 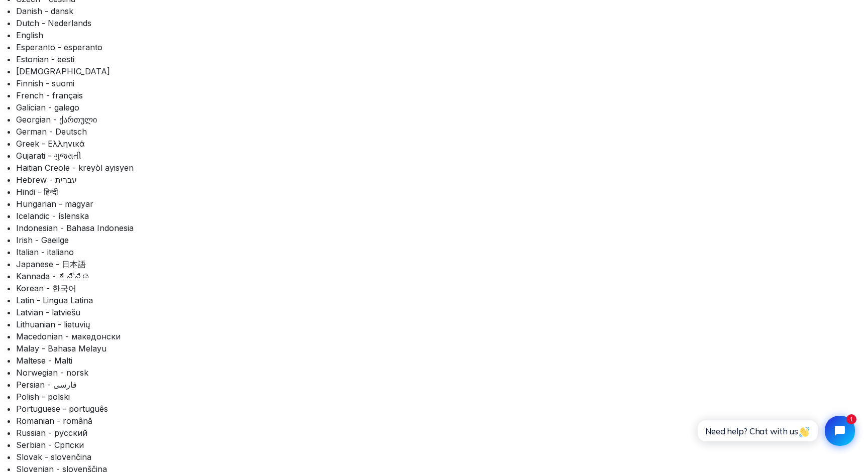 I want to click on button: Need help? Chat with us👋, so click(x=69, y=23).